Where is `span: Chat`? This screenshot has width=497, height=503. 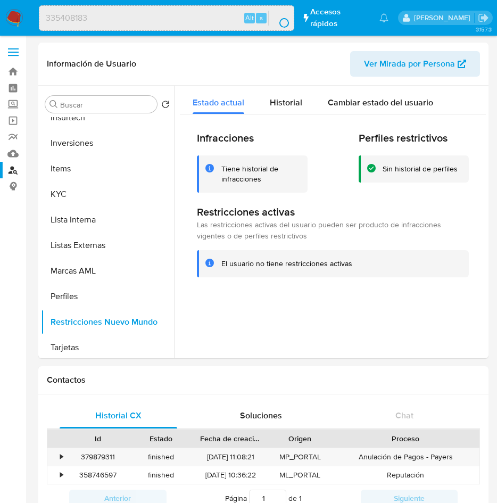
span: Chat is located at coordinates (405, 415).